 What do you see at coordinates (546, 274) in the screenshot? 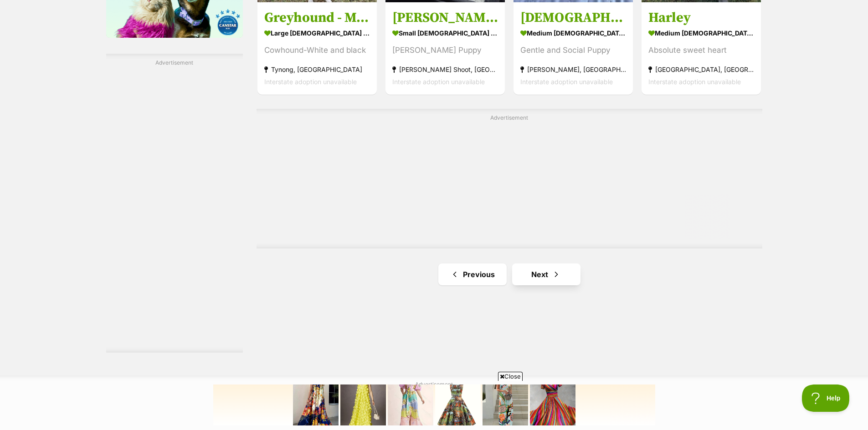
I see `a: Next page` at bounding box center [546, 274].